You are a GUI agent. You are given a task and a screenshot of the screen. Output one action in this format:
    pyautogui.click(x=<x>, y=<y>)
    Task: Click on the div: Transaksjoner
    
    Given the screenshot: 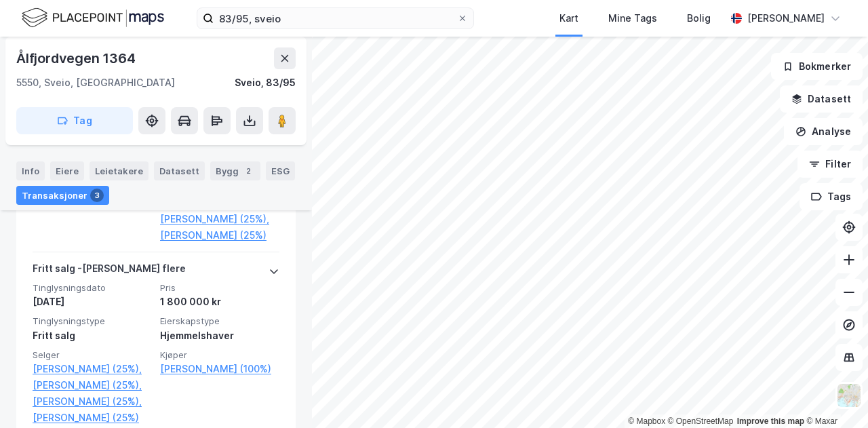 What is the action you would take?
    pyautogui.click(x=62, y=195)
    